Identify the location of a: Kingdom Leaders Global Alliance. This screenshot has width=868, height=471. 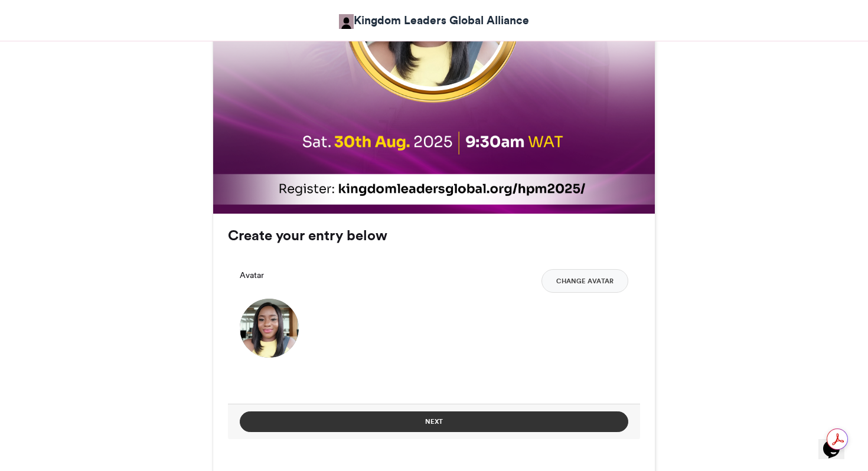
(434, 20).